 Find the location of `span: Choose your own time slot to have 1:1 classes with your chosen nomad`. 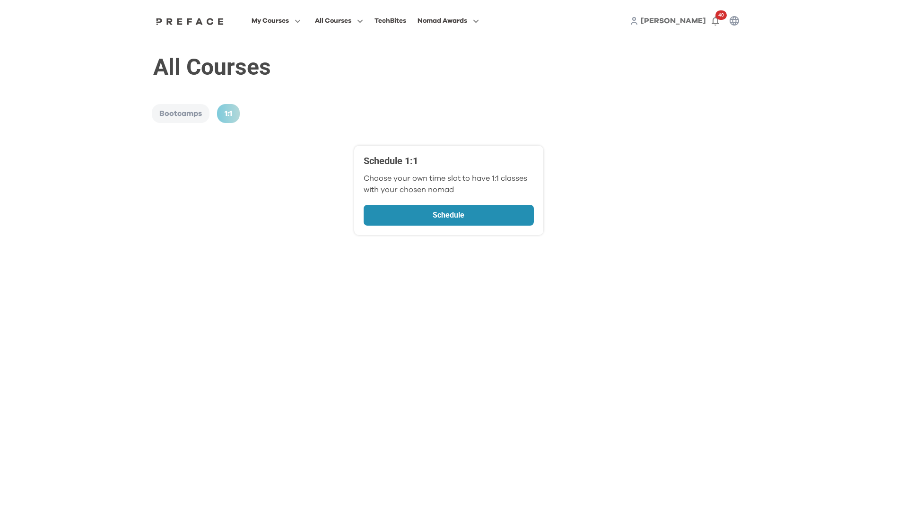

span: Choose your own time slot to have 1:1 classes with your chosen nomad is located at coordinates (446, 184).